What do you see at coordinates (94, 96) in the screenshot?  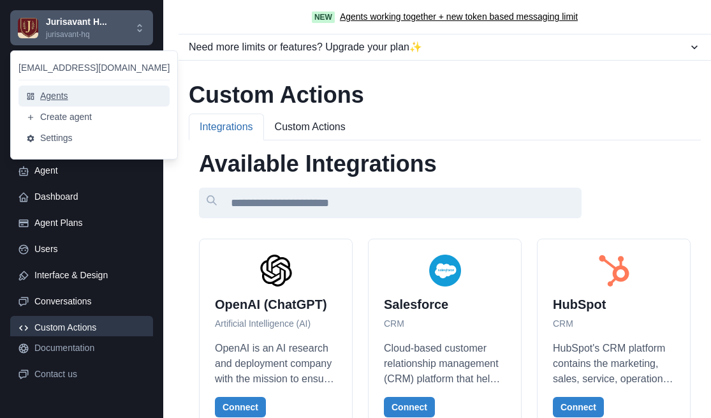 I see `a: Agents` at bounding box center [94, 96].